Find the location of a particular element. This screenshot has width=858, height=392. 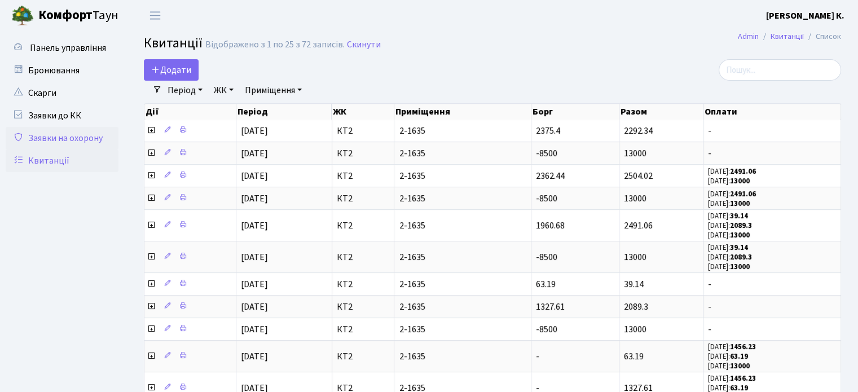

span: 1960.68 is located at coordinates (550, 226).